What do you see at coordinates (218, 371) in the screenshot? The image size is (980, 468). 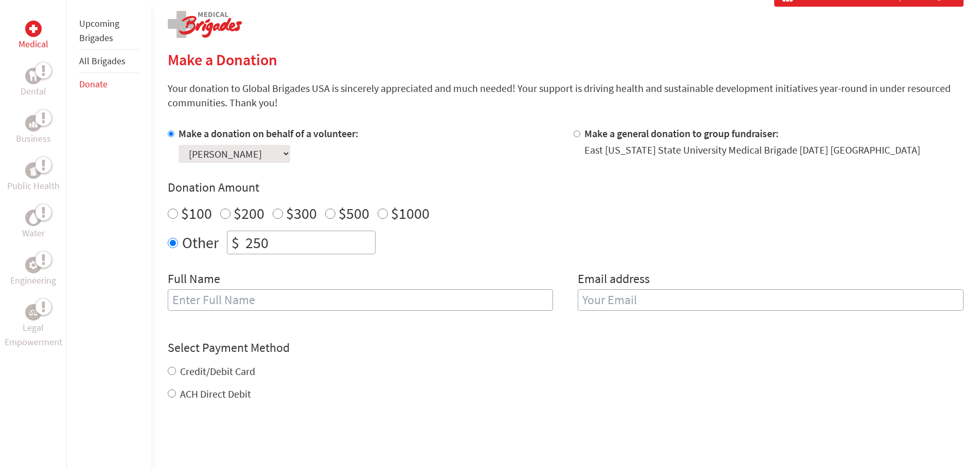 I see `label: Credit/Debit Card` at bounding box center [218, 371].